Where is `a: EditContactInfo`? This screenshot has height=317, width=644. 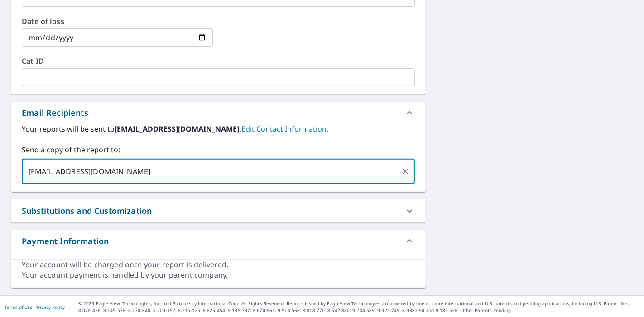 a: EditContactInfo is located at coordinates (284, 129).